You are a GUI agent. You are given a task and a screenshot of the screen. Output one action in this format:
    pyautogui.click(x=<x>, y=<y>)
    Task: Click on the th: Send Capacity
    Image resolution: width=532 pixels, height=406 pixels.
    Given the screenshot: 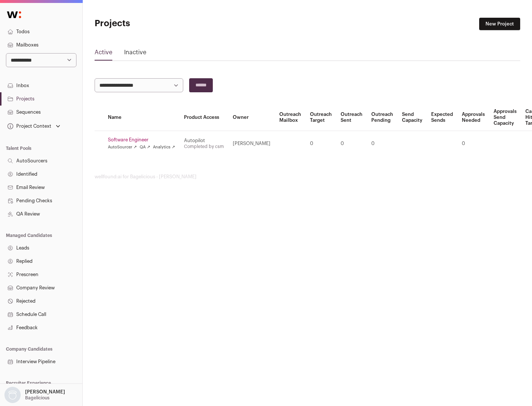 What is the action you would take?
    pyautogui.click(x=412, y=117)
    